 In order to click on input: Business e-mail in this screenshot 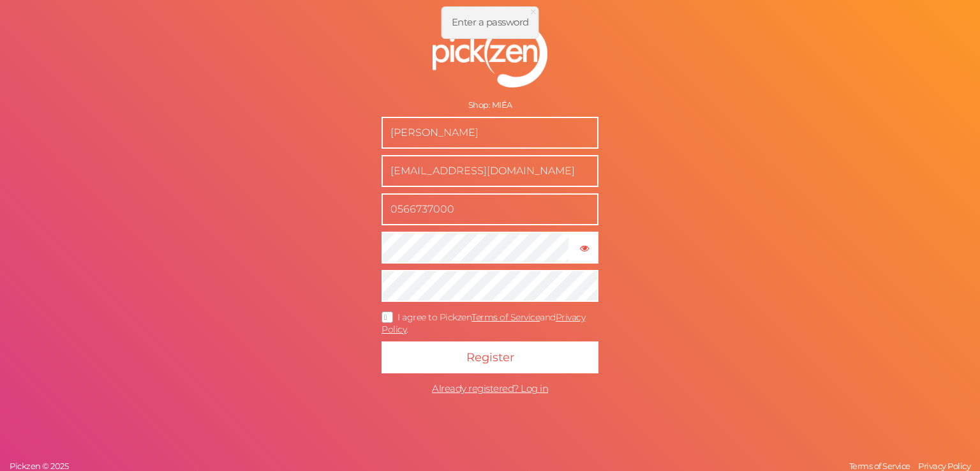, I will do `click(490, 171)`.